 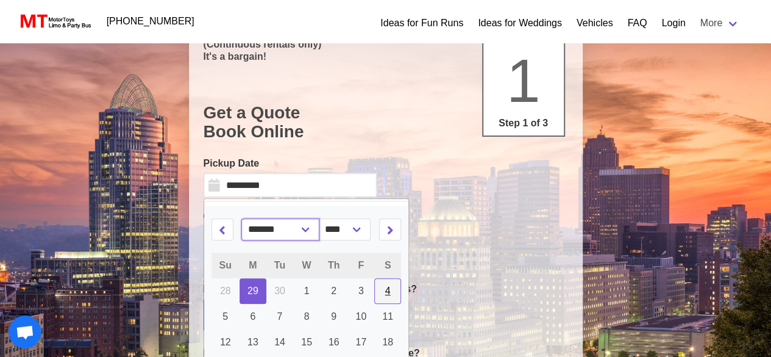 What do you see at coordinates (388, 316) in the screenshot?
I see `span: 11` at bounding box center [388, 316].